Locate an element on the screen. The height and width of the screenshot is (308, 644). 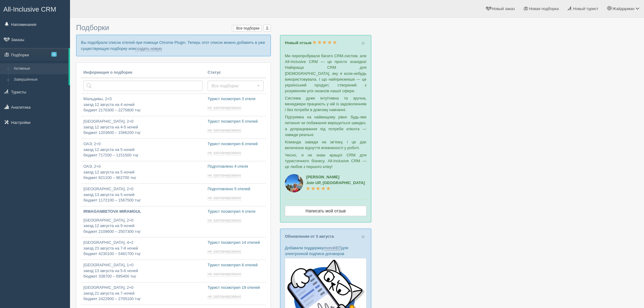
span: 3 is located at coordinates (54, 54).